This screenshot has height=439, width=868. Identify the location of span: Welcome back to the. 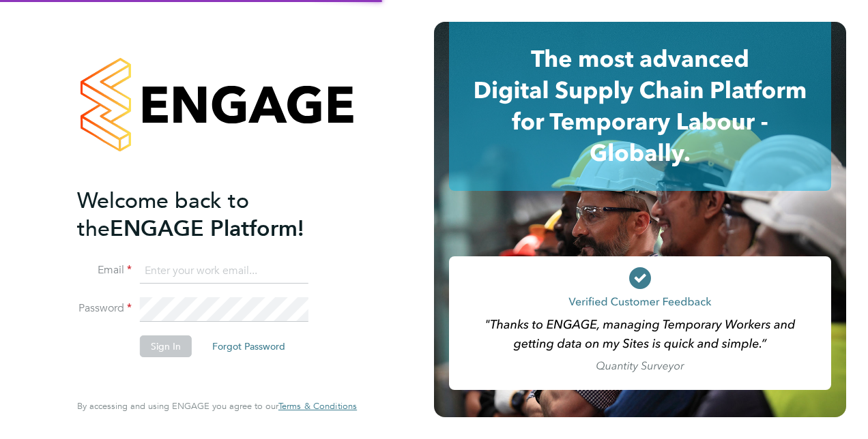
(163, 215).